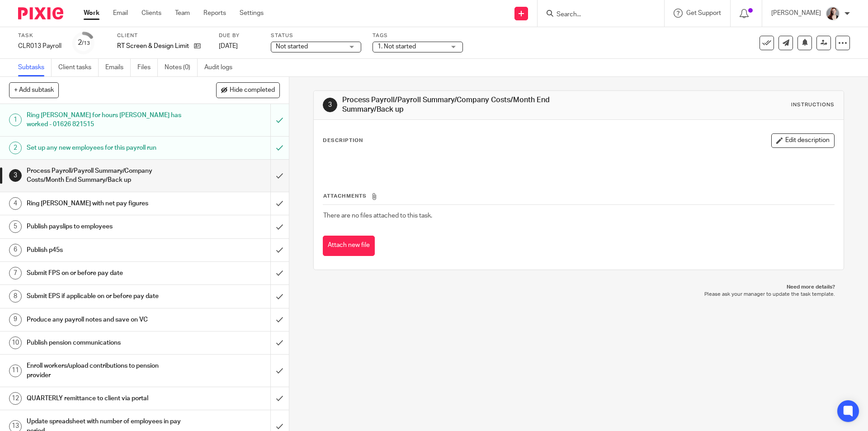  Describe the element at coordinates (34, 90) in the screenshot. I see `button: + Add subtask` at that location.